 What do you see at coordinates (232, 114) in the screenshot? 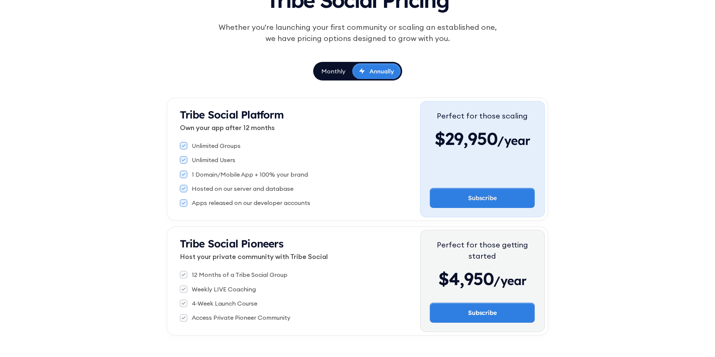
I see `strong: Tribe Social Platform` at bounding box center [232, 114].